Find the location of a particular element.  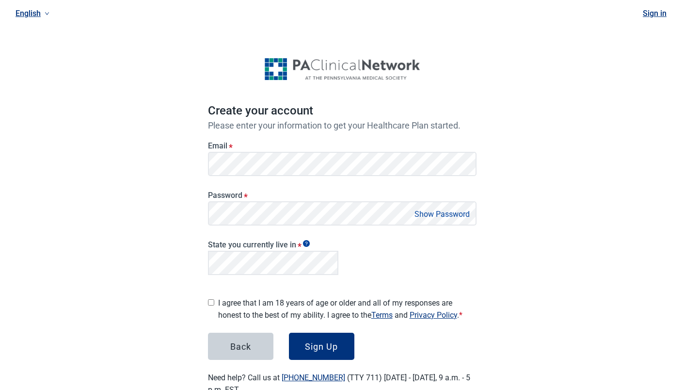

button: Sign Up is located at coordinates (321, 346).